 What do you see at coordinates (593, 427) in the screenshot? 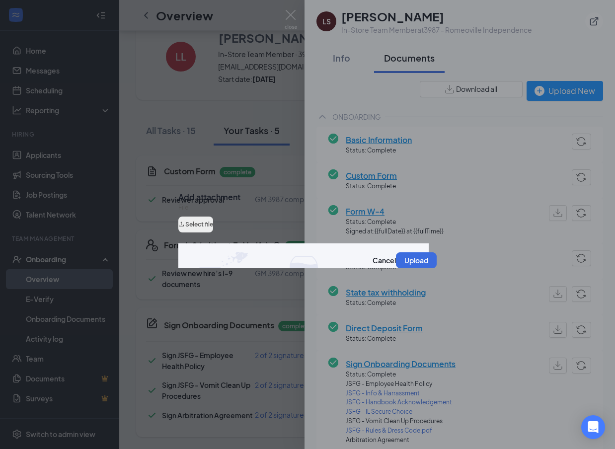
I see `div: Open Intercom Messenger` at bounding box center [593, 427].